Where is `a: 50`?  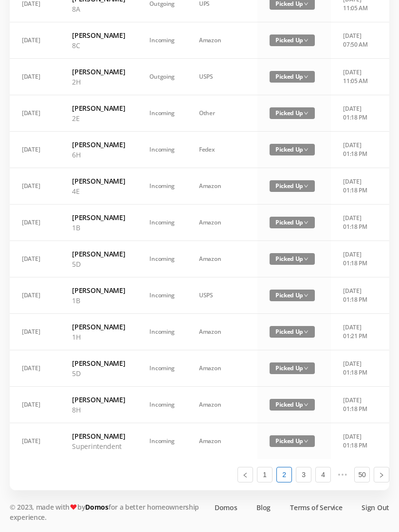 a: 50 is located at coordinates (362, 475).